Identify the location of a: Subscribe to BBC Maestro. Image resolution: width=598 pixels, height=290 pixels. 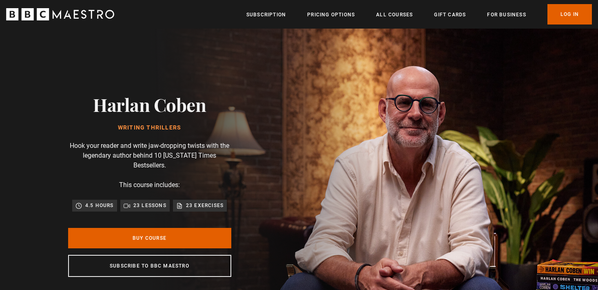
(150, 266).